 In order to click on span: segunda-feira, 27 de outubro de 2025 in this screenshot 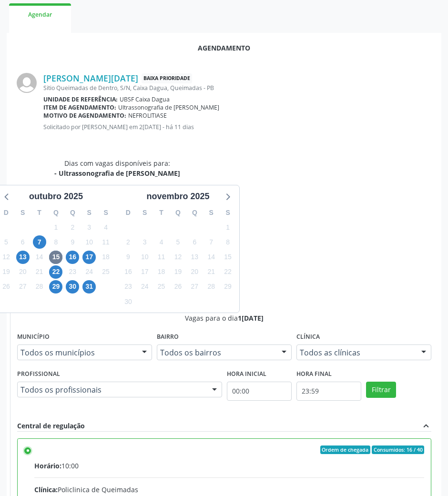, I will do `click(23, 287)`.